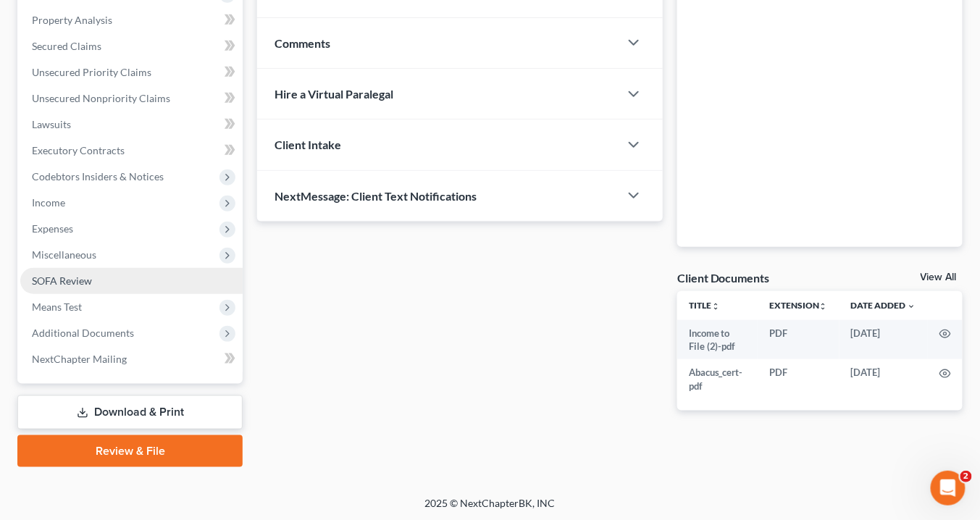 This screenshot has height=520, width=980. Describe the element at coordinates (56, 306) in the screenshot. I see `span: Means Test` at that location.